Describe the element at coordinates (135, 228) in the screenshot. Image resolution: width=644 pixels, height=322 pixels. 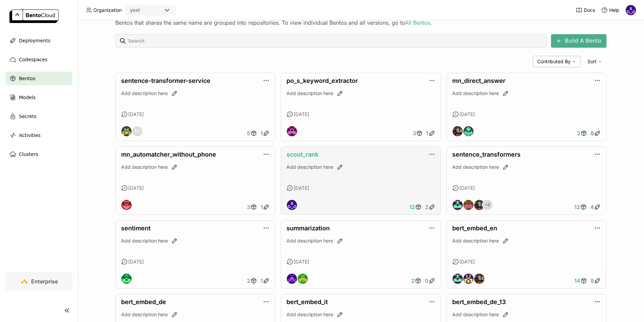
I see `a: sentiment` at that location.